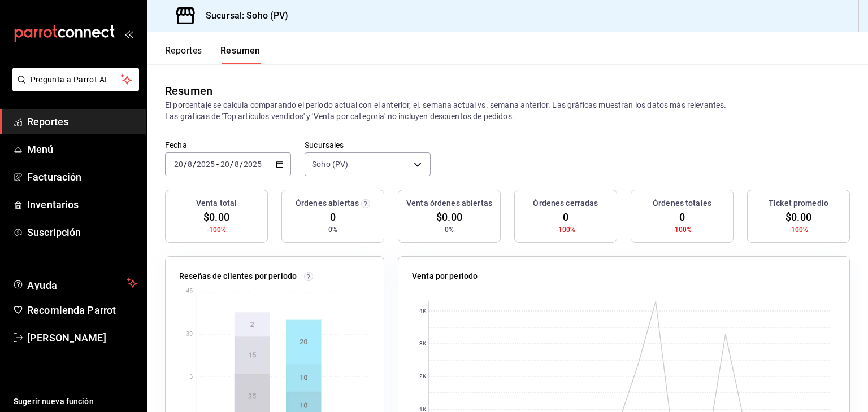 Image resolution: width=868 pixels, height=412 pixels. Describe the element at coordinates (216, 204) in the screenshot. I see `h3: Venta total` at that location.